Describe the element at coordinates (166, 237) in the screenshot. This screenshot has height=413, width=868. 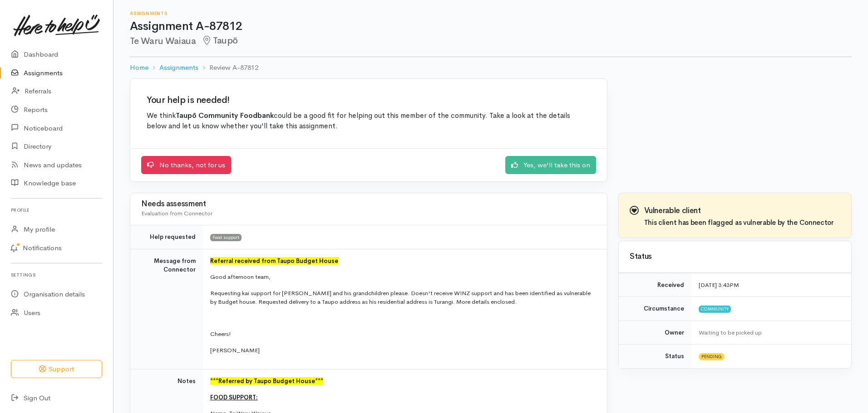
I see `td: Help requested` at that location.